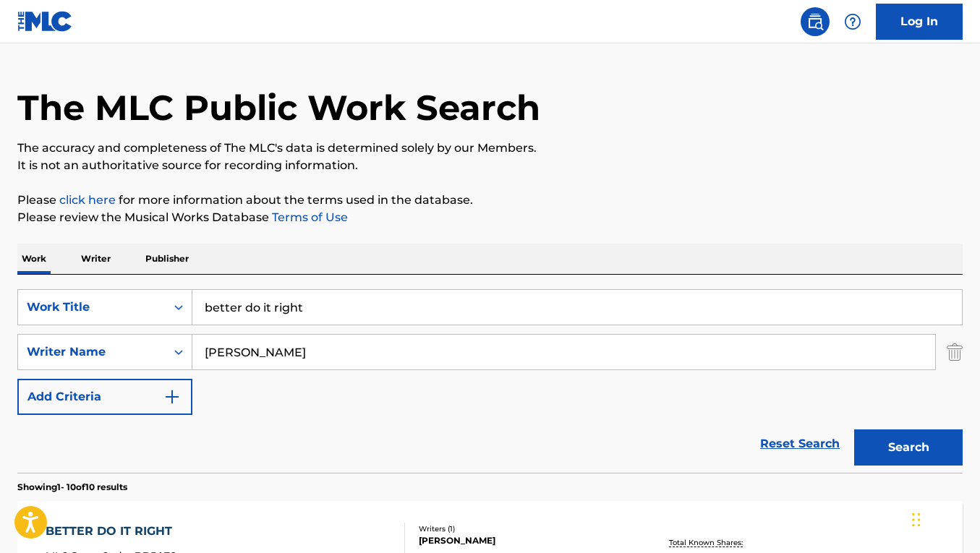 This screenshot has width=980, height=553. Describe the element at coordinates (815, 22) in the screenshot. I see `a: Public Search` at that location.